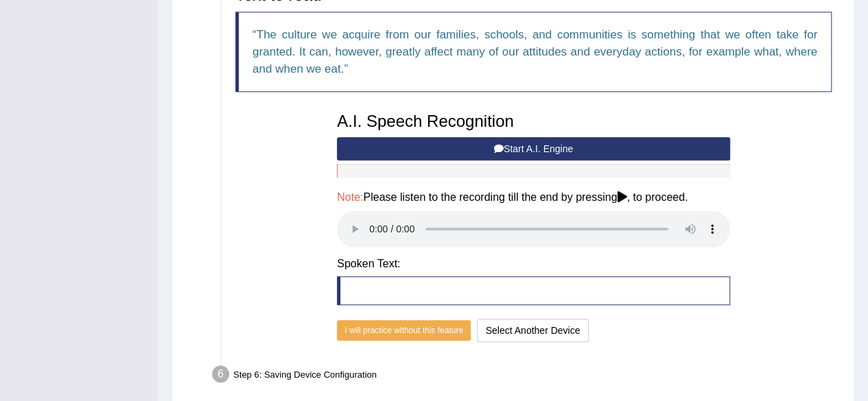 This screenshot has height=401, width=868. I want to click on button: Start A.I. Engine, so click(533, 149).